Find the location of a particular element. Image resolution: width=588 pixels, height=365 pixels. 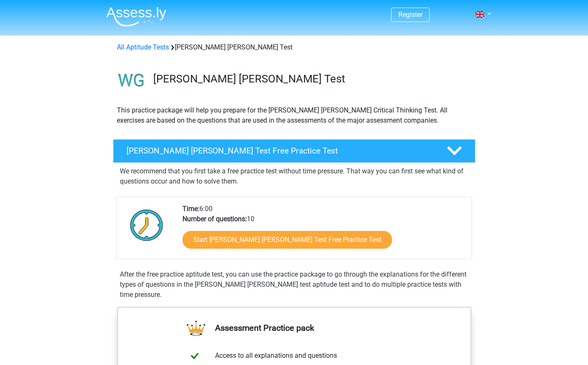

img: watson glaser test is located at coordinates (131, 80).